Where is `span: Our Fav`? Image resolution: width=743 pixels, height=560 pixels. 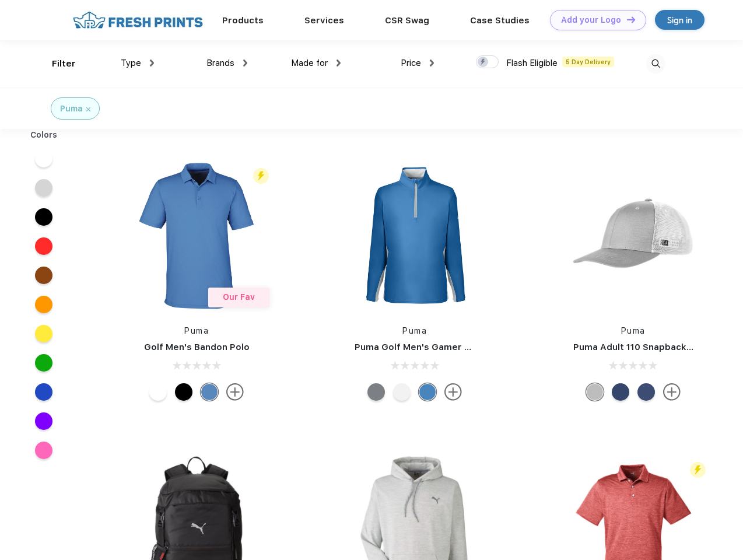 span: Our Fav is located at coordinates (238, 297).